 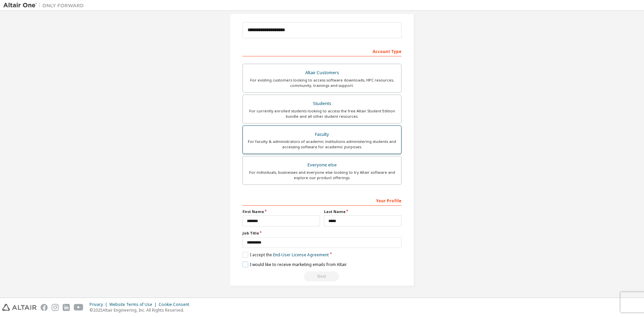 I want to click on div: Faculty, so click(x=322, y=134).